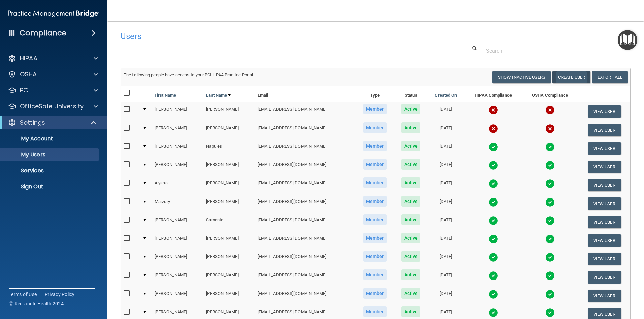  I want to click on h4: Compliance, so click(43, 33).